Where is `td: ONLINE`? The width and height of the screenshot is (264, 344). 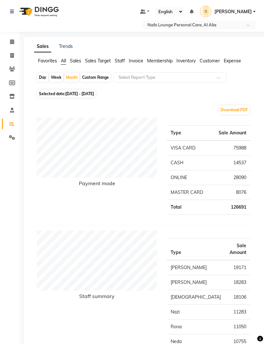 td: ONLINE is located at coordinates (189, 178).